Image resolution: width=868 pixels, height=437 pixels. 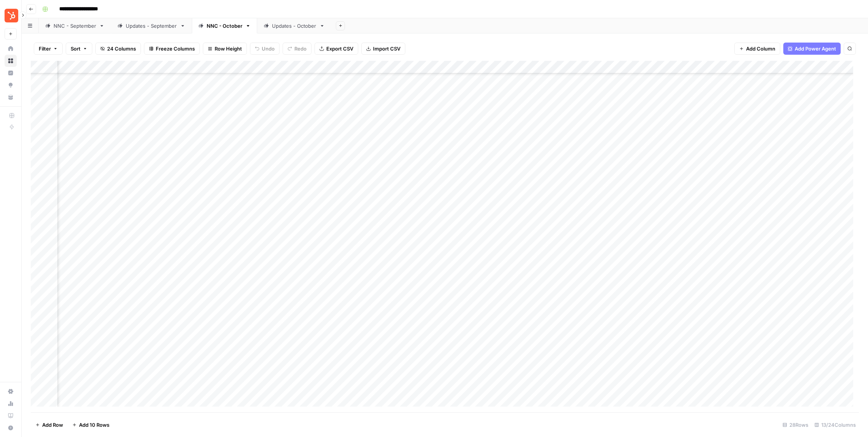 I want to click on span: Freeze Columns, so click(x=175, y=49).